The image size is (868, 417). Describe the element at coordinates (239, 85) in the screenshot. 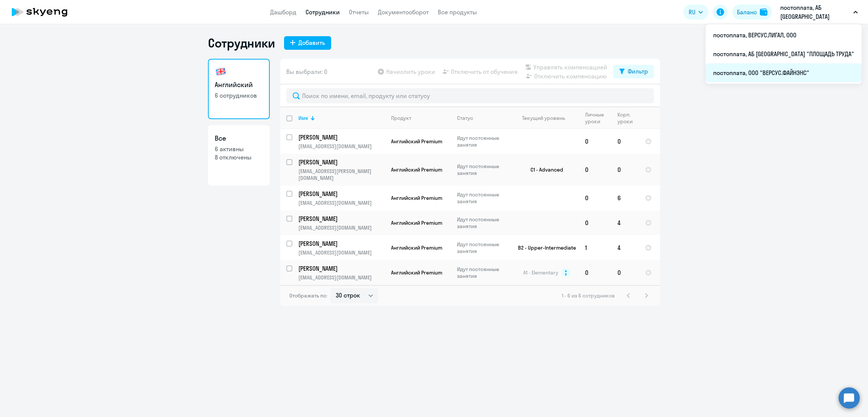

I see `h3: Английский` at that location.